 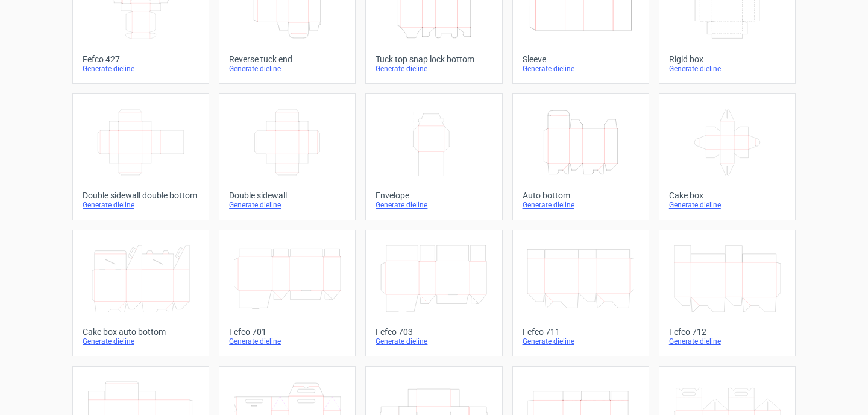 I want to click on a: Double sidewall double bottomGenerate dieline, so click(x=140, y=157).